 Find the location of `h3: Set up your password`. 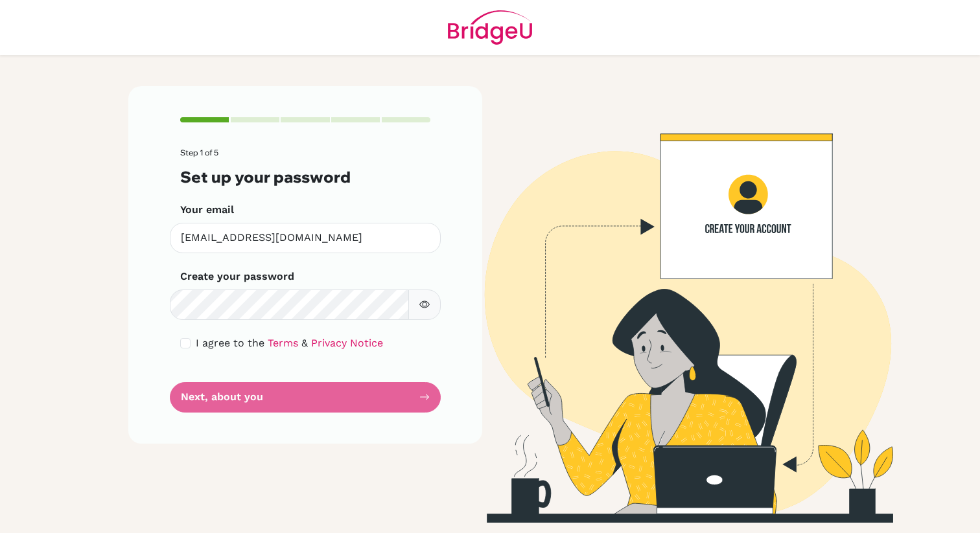

h3: Set up your password is located at coordinates (305, 177).